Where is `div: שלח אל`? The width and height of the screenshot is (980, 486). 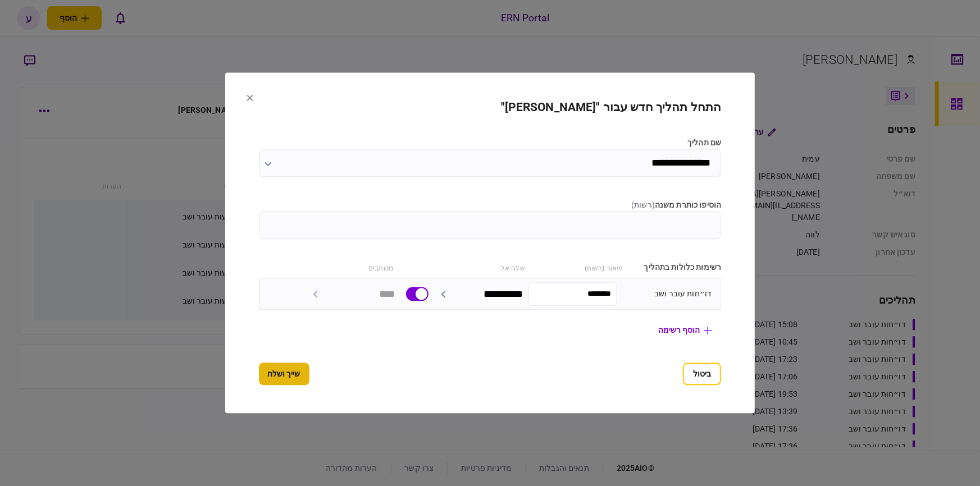 div: שלח אל is located at coordinates (479, 268).